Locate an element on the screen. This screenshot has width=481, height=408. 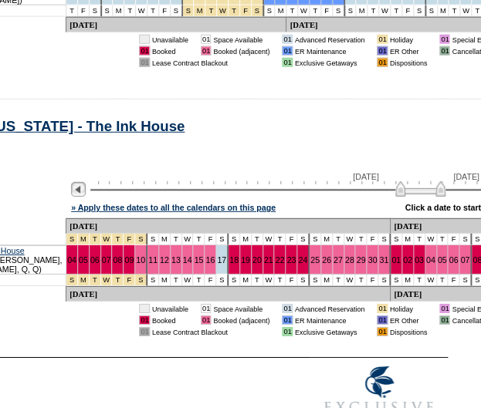
a: 20 is located at coordinates (257, 260).